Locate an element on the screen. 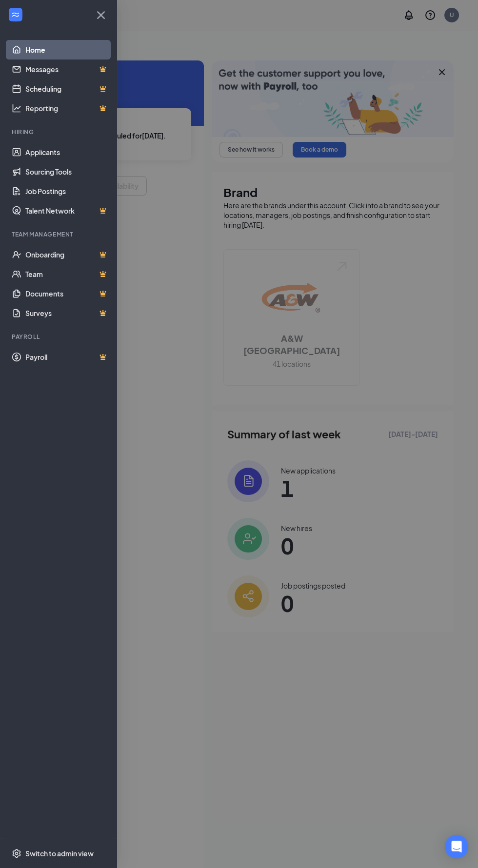  div: Hiring is located at coordinates (59, 132).